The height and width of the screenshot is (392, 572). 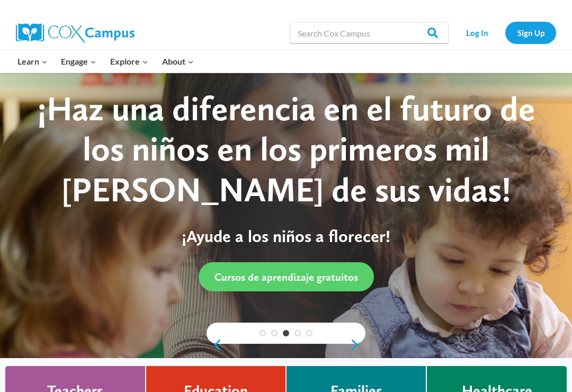 What do you see at coordinates (274, 333) in the screenshot?
I see `a: 2` at bounding box center [274, 333].